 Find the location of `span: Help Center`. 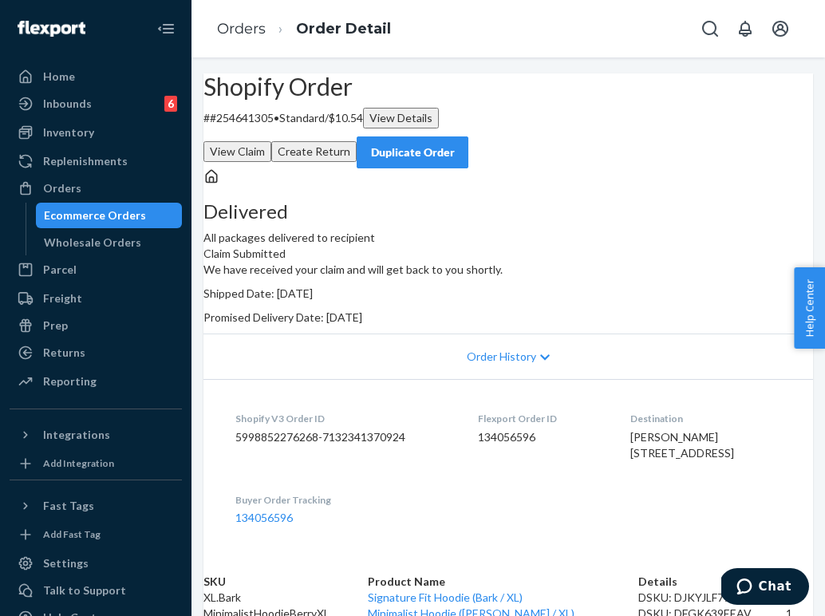

span: Help Center is located at coordinates (809, 308).